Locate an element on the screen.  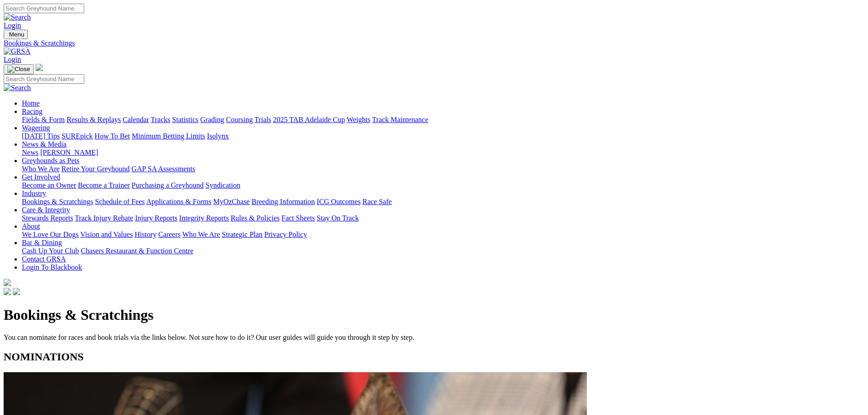
a: MyOzChase is located at coordinates (232, 201).